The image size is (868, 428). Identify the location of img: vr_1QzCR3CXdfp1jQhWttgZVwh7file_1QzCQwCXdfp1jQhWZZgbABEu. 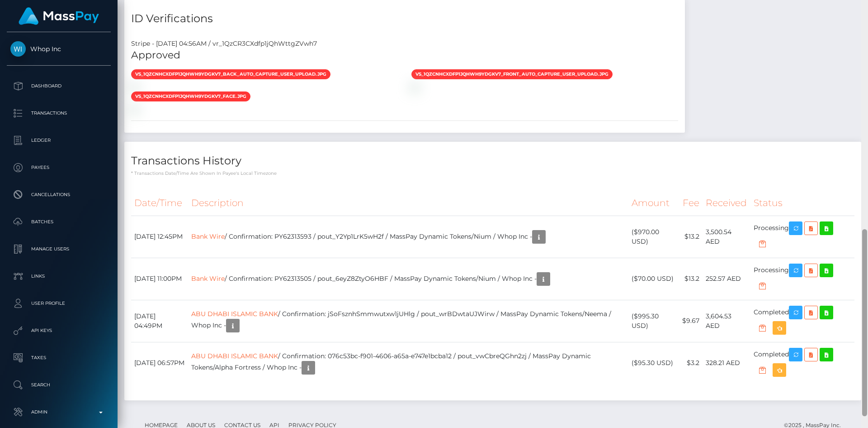
(134, 109).